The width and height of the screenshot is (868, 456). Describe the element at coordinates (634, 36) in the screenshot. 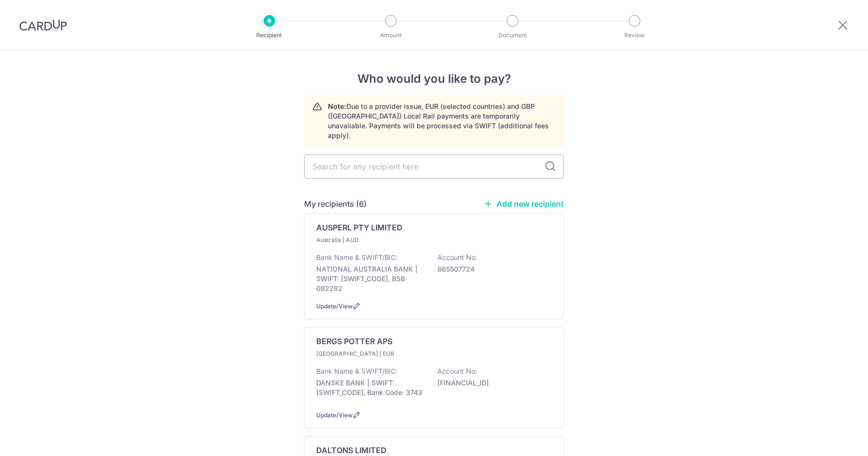

I see `p: Review` at that location.